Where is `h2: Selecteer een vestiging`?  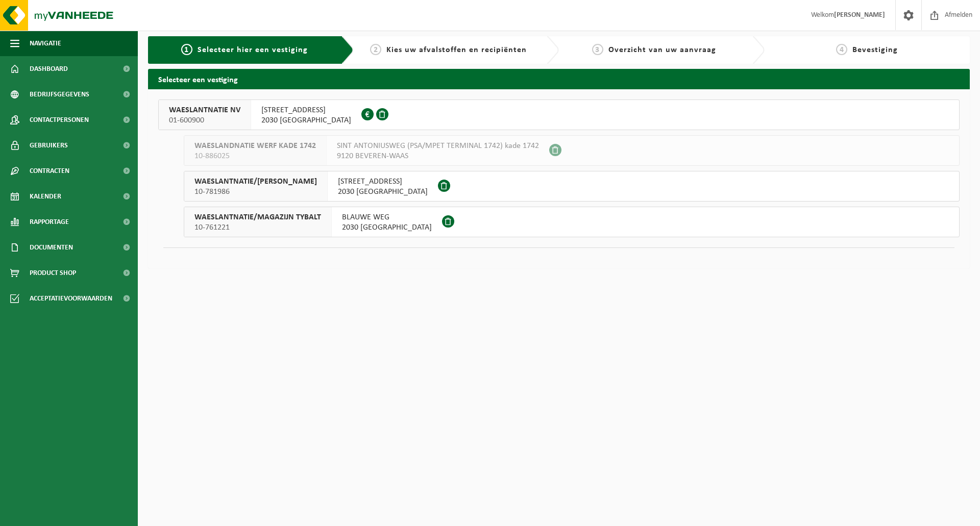
h2: Selecteer een vestiging is located at coordinates (559, 78).